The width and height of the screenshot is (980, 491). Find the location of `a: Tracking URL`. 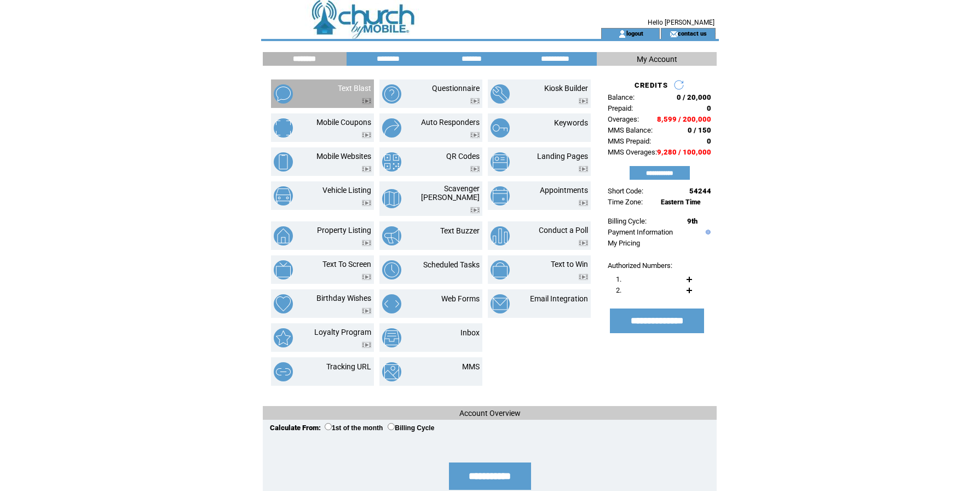

a: Tracking URL is located at coordinates (349, 366).